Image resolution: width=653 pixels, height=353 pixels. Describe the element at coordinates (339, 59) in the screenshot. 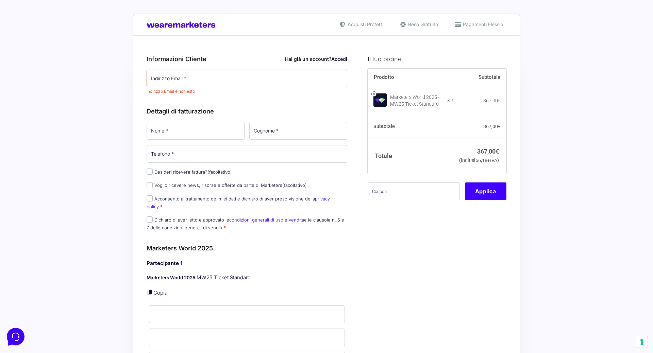

I see `a: Accedi` at that location.